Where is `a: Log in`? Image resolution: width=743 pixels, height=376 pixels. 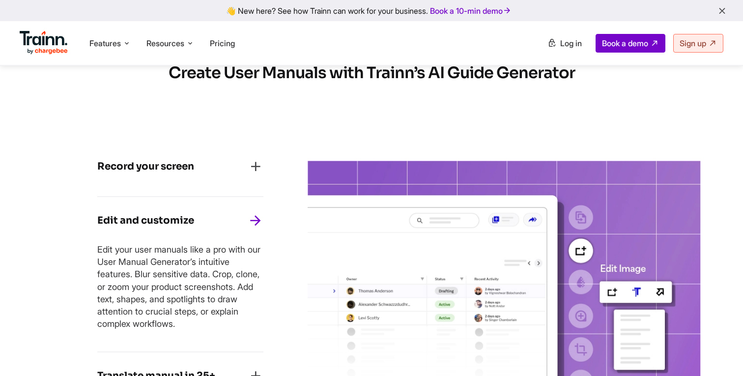
a: Log in is located at coordinates (564, 43).